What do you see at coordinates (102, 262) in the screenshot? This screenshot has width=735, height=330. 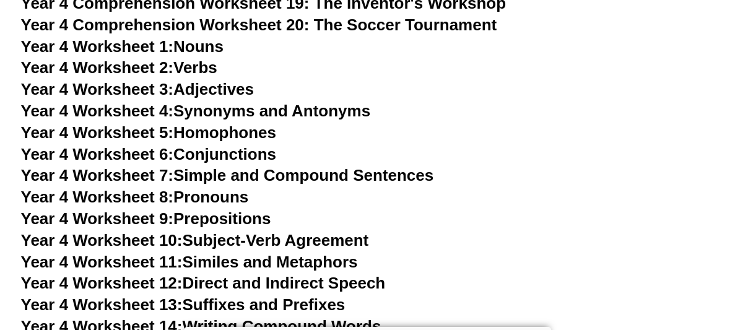 I see `span: Year 4 Worksheet 11:` at bounding box center [102, 262].